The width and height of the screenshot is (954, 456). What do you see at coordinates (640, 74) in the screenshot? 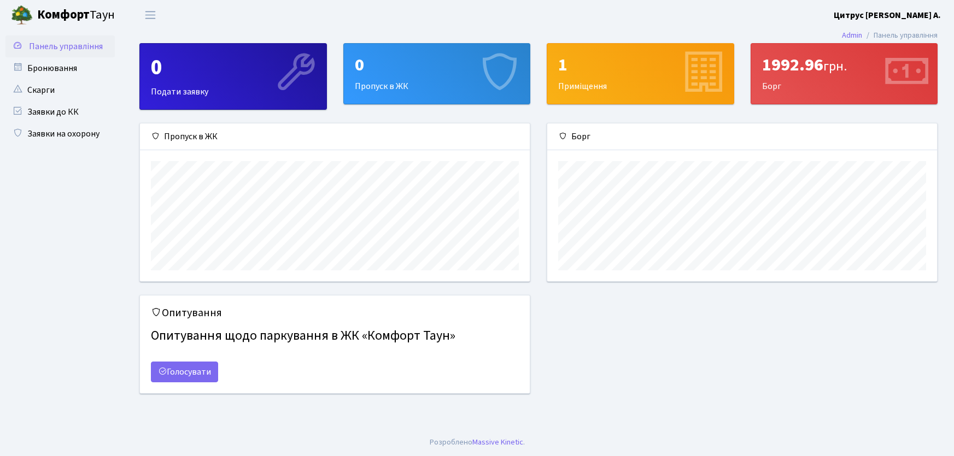
I see `a: 1Приміщення` at bounding box center [640, 74].